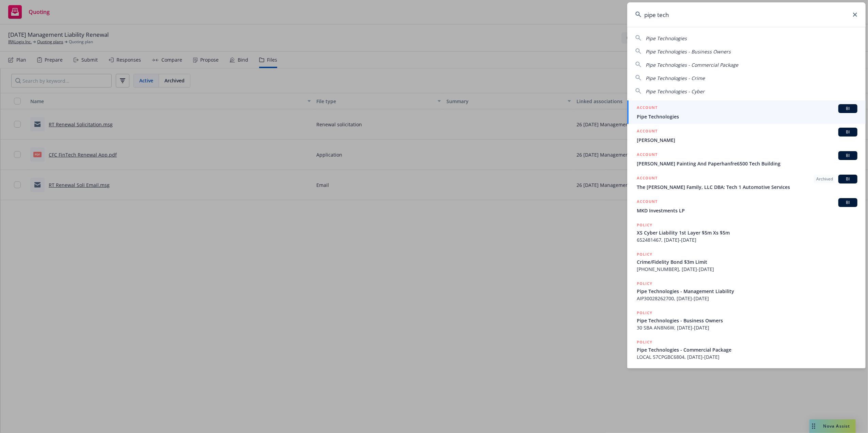  What do you see at coordinates (675, 91) in the screenshot?
I see `span: Pipe Technologies - Cyber` at bounding box center [675, 91].